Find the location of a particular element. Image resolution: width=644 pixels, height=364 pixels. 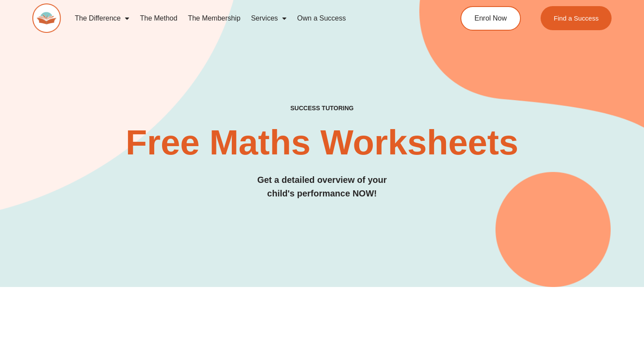

h4: SUCCESS TUTORING​ is located at coordinates (322, 108).